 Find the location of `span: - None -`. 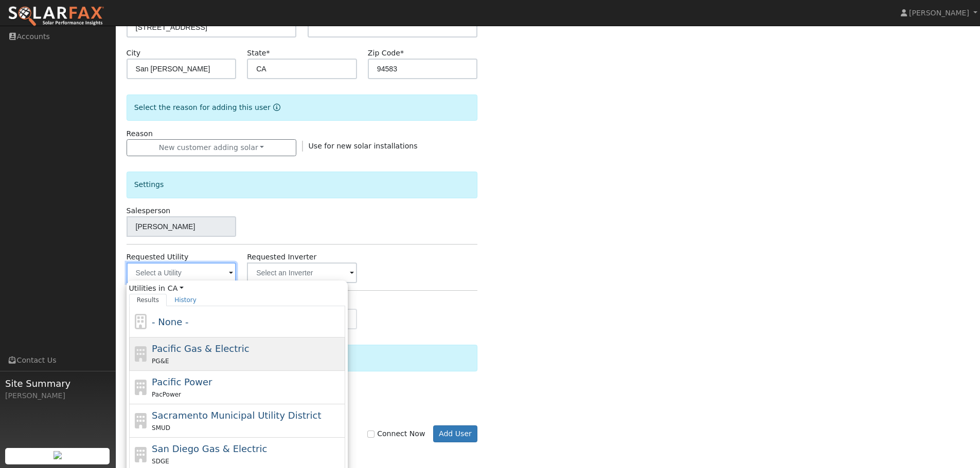

span: - None - is located at coordinates (170, 322).